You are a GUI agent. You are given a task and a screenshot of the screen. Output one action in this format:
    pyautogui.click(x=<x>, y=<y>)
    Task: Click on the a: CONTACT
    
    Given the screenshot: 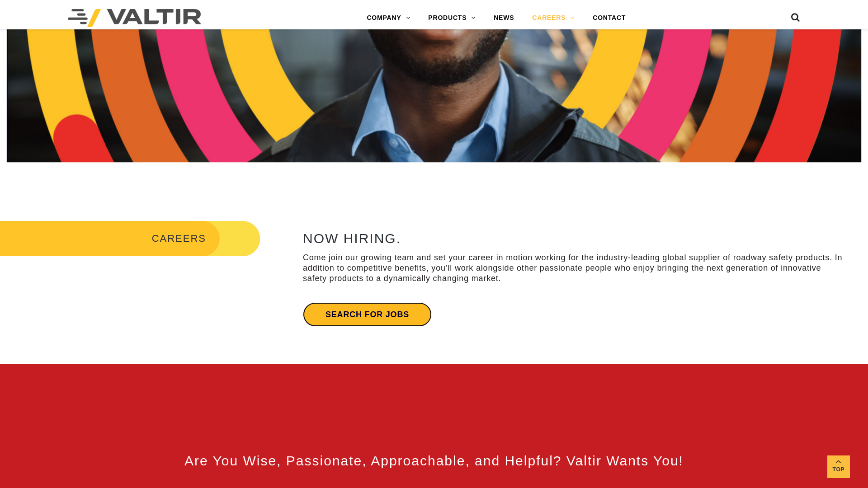 What is the action you would take?
    pyautogui.click(x=609, y=18)
    